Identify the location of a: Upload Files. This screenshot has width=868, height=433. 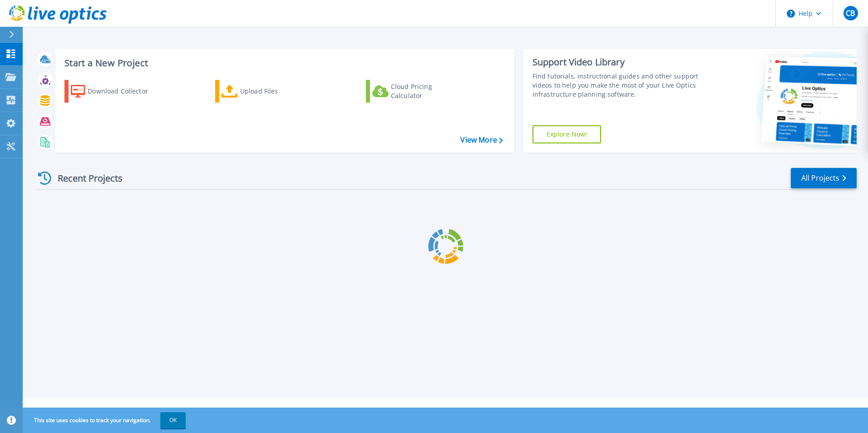
(265, 91).